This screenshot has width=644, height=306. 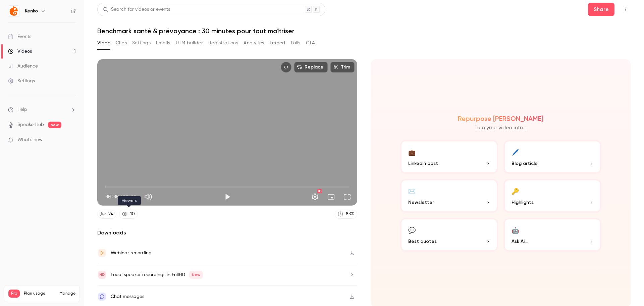 What do you see at coordinates (23, 66) in the screenshot?
I see `div: Audience` at bounding box center [23, 66].